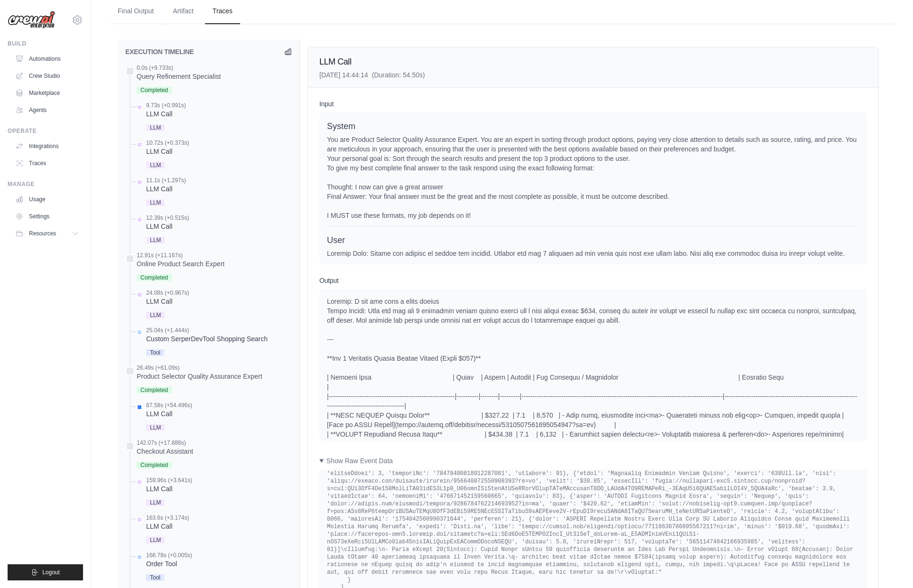  What do you see at coordinates (199, 376) in the screenshot?
I see `div: Product Selector Quality Assurance Expert` at bounding box center [199, 376].